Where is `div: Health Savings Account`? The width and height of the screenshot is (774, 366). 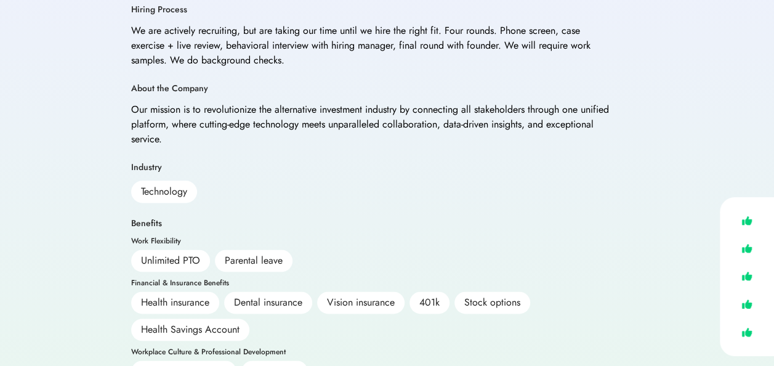 div: Health Savings Account is located at coordinates (190, 329).